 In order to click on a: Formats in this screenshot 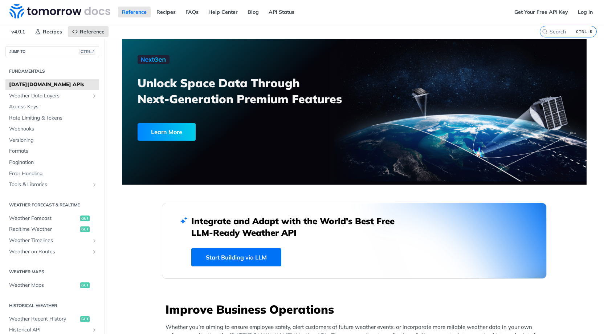, I will do `click(52, 151)`.